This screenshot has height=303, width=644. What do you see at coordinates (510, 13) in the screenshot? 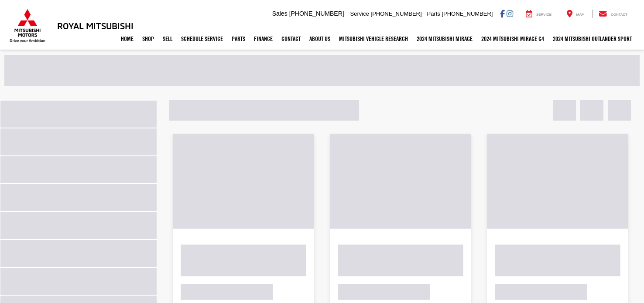
I see `a: Instagram: Click to visit our Instagram page` at bounding box center [510, 13].